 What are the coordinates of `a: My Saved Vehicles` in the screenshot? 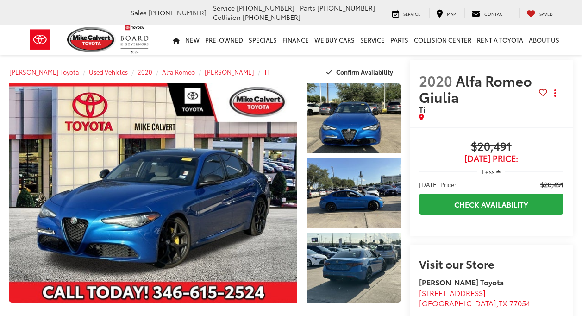 It's located at (539, 13).